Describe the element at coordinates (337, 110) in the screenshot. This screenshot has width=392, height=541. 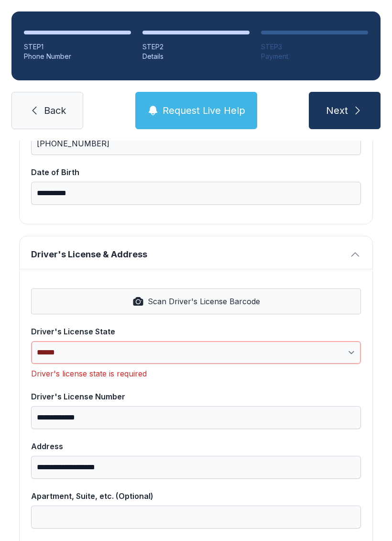
I see `span: Next` at that location.